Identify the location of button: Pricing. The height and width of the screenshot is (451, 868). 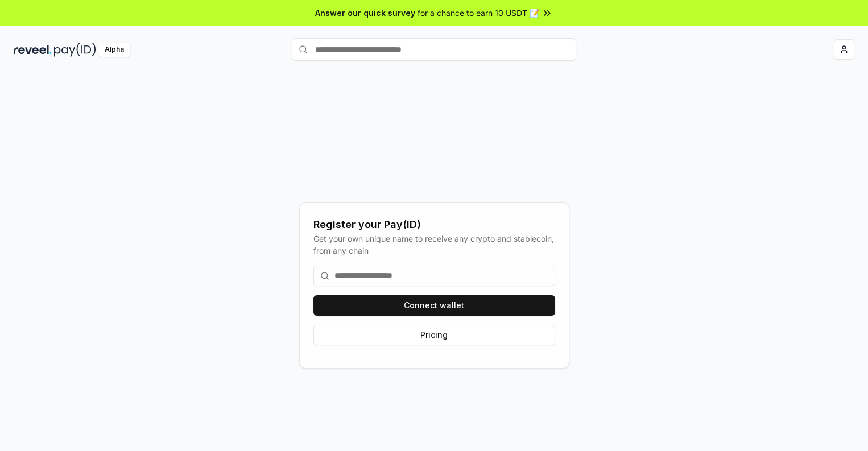
(434, 335).